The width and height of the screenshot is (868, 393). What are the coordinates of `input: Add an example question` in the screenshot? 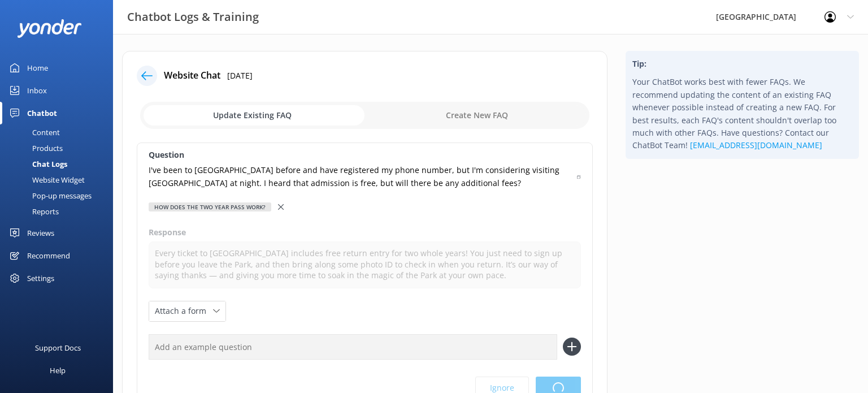 It's located at (353, 346).